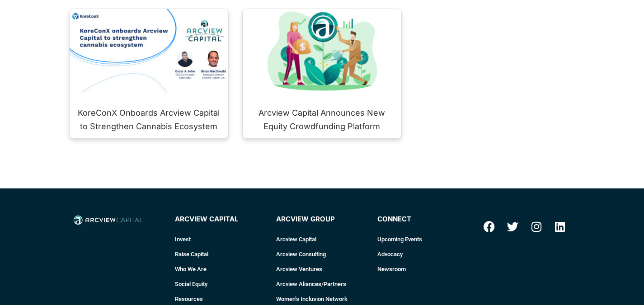 The image size is (644, 305). Describe the element at coordinates (149, 120) in the screenshot. I see `a: KoreConX Onboards Arcview Capital to Strengthen Cannabis Ecosystem` at that location.